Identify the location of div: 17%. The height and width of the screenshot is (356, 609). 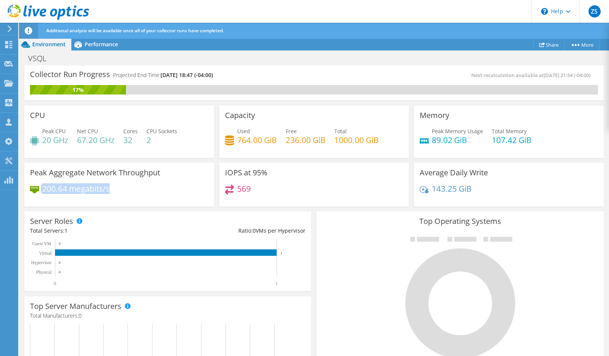
(78, 90).